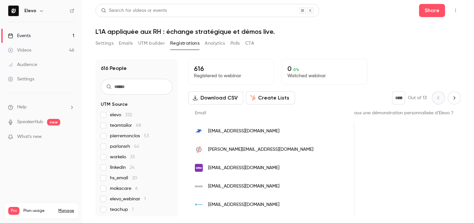  What do you see at coordinates (114, 68) in the screenshot?
I see `h1: 616 People` at bounding box center [114, 68].